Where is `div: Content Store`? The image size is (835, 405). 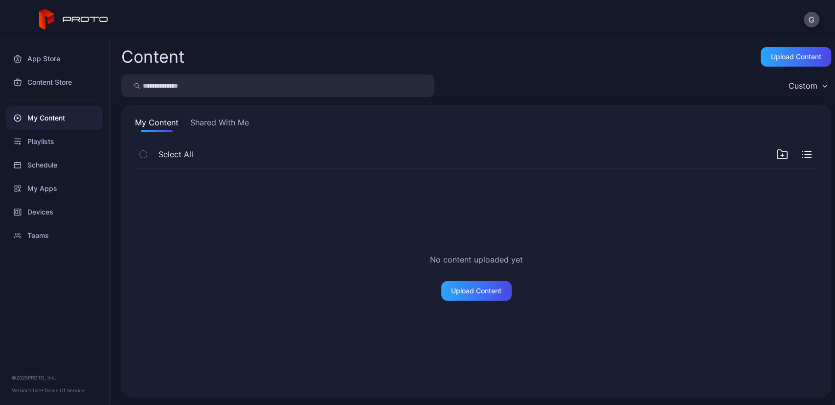 div: Content Store is located at coordinates (54, 82).